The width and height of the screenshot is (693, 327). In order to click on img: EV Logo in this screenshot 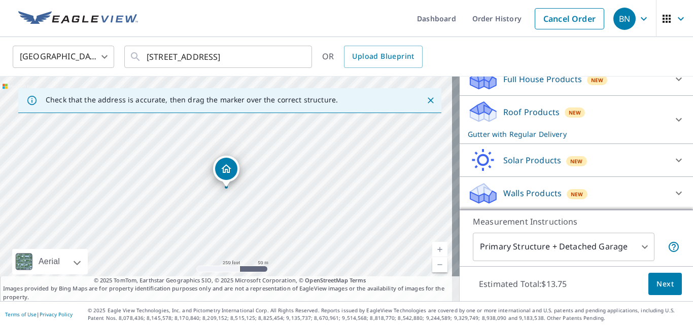, I will do `click(78, 19)`.